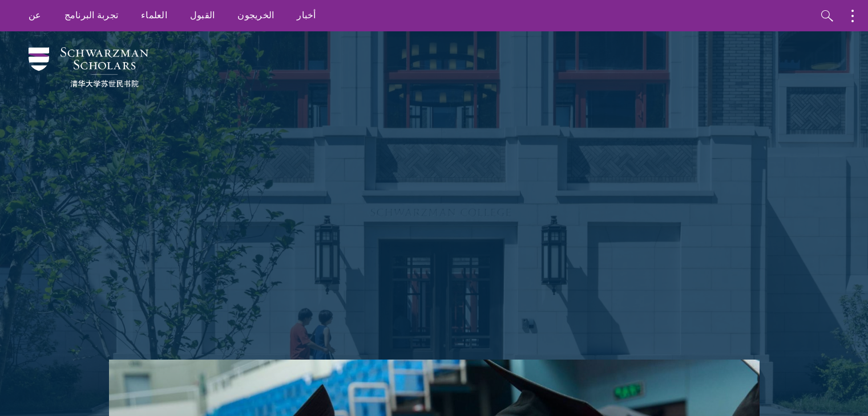  What do you see at coordinates (154, 15) in the screenshot?
I see `font: العلماء` at bounding box center [154, 15].